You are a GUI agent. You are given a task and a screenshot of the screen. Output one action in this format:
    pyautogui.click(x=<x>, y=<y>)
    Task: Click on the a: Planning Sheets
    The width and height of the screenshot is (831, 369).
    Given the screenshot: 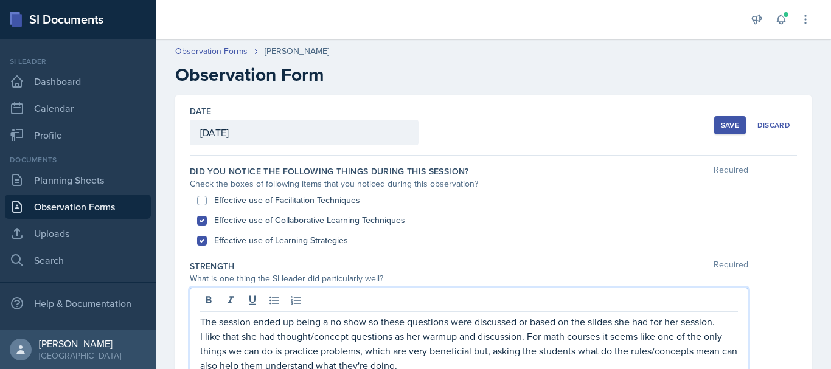 What is the action you would take?
    pyautogui.click(x=78, y=180)
    